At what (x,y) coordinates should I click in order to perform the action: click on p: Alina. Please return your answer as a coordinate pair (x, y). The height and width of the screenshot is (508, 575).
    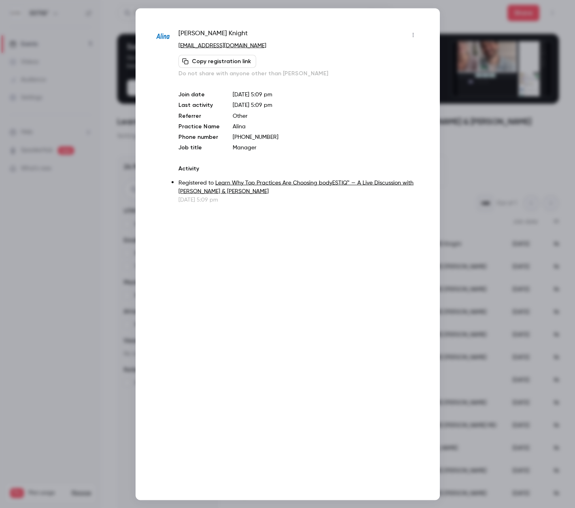
    Looking at the image, I should click on (326, 126).